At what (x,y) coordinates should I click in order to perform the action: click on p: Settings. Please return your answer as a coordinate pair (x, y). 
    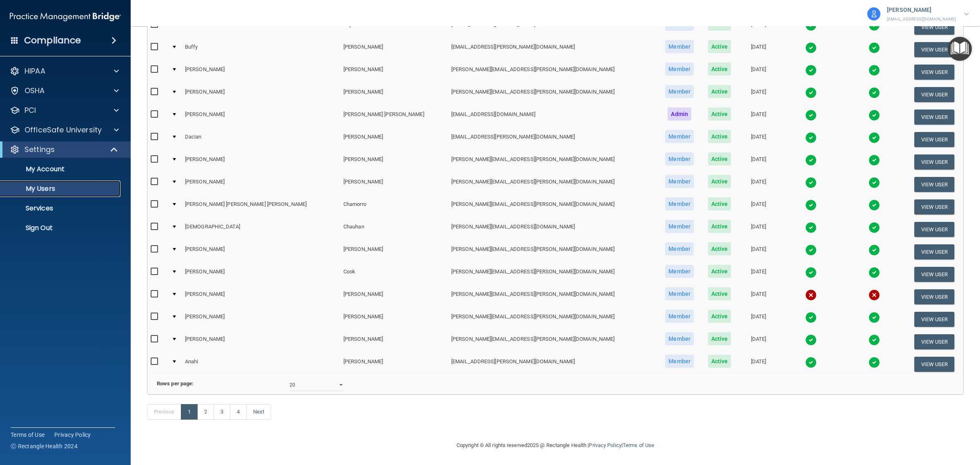
    Looking at the image, I should click on (40, 150).